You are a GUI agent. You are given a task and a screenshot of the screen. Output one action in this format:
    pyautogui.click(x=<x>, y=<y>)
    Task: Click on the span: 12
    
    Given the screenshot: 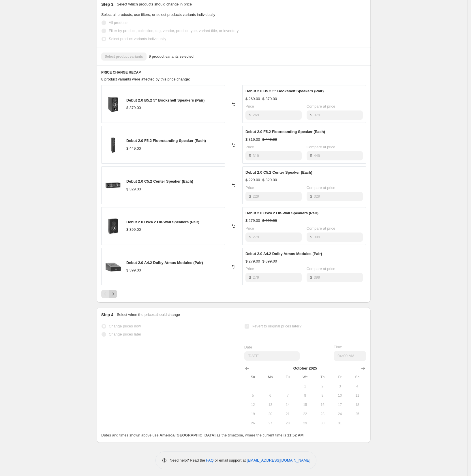 What is the action you would take?
    pyautogui.click(x=253, y=405)
    